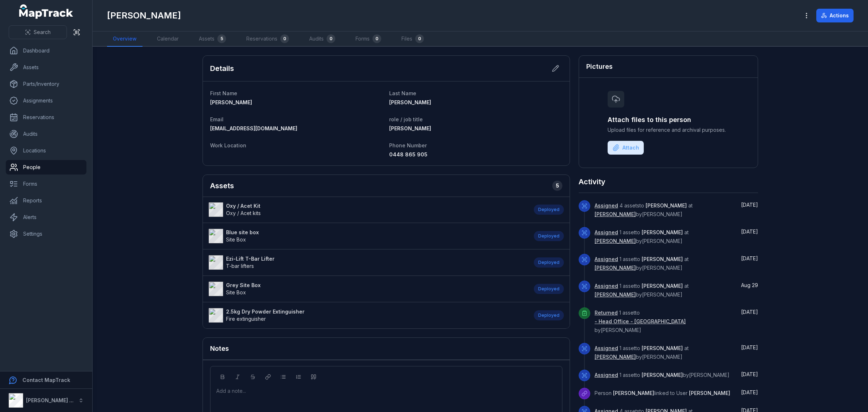 The height and width of the screenshot is (412, 868). I want to click on a: Forms0, so click(368, 39).